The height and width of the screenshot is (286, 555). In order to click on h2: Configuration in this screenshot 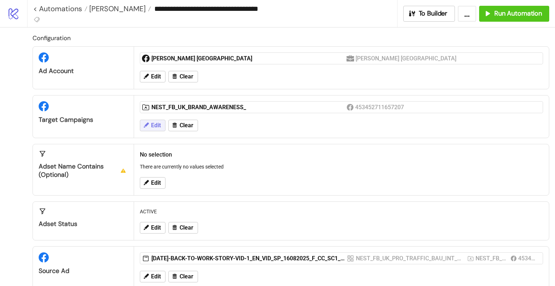, I will do `click(291, 38)`.